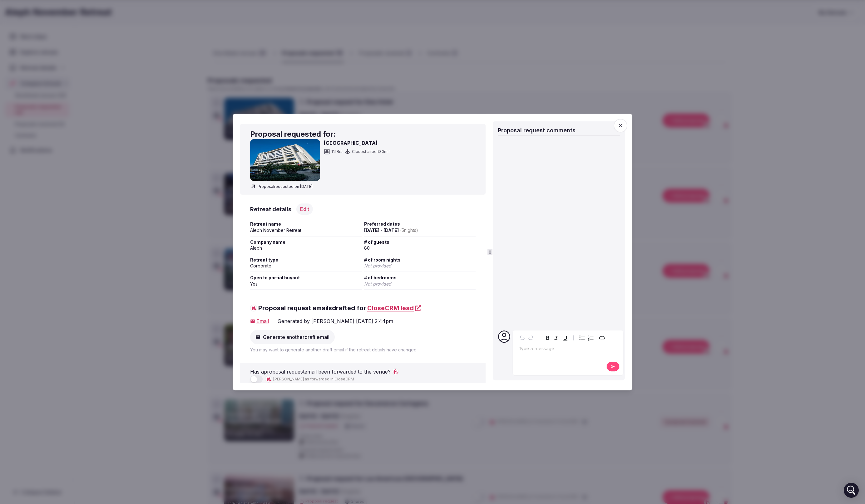 This screenshot has width=865, height=504. I want to click on button: Create link, so click(602, 338).